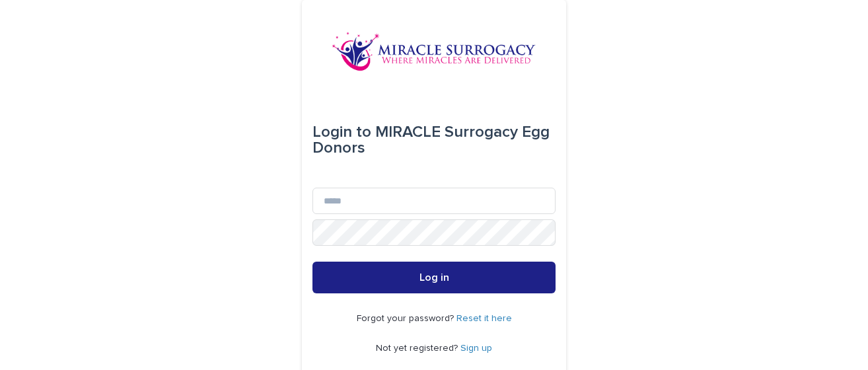 The width and height of the screenshot is (868, 370). Describe the element at coordinates (418, 348) in the screenshot. I see `span: Not yet registered?` at that location.